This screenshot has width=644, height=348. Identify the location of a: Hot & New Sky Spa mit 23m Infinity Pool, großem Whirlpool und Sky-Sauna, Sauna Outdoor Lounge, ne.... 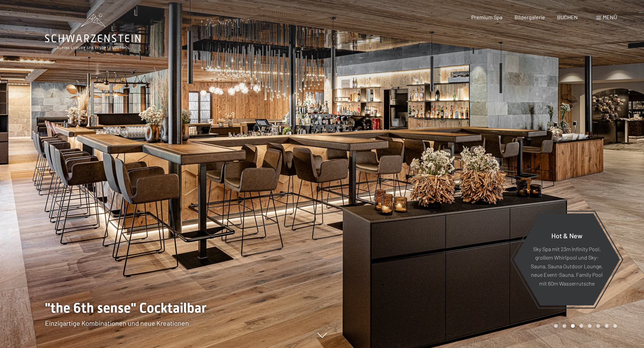
(566, 259).